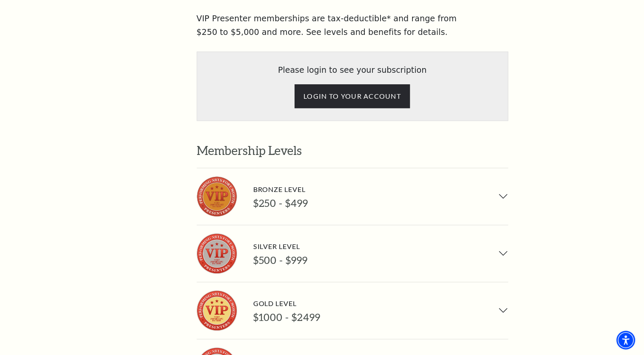 The image size is (644, 355). What do you see at coordinates (353, 311) in the screenshot?
I see `button: Gold Level Gold Level $1000 - $2499` at bounding box center [353, 311].